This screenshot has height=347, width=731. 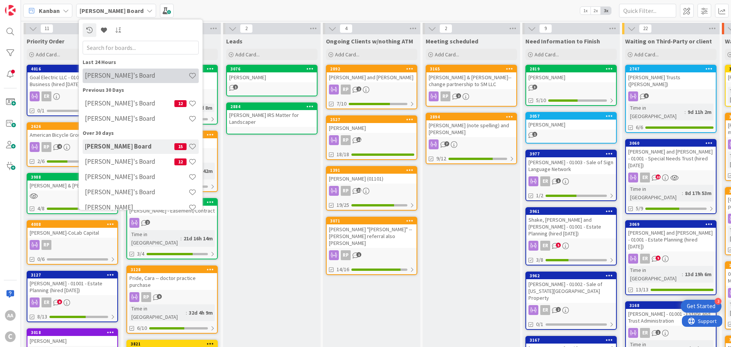 I want to click on div: 2626, so click(x=72, y=126).